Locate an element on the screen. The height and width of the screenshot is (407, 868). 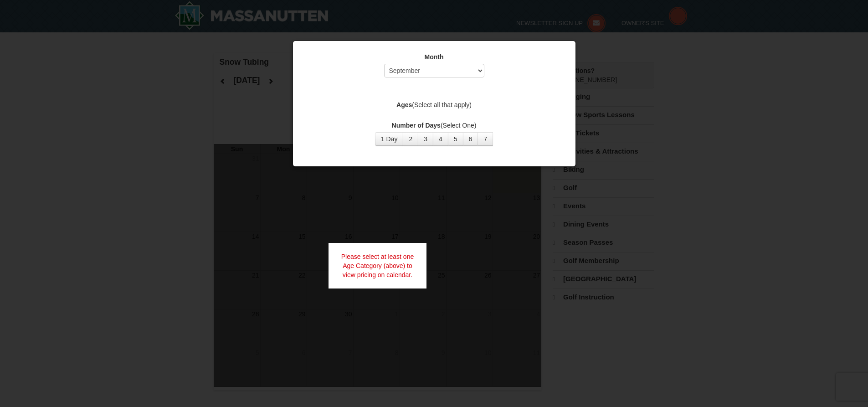
strong: Number of Days is located at coordinates (416, 125).